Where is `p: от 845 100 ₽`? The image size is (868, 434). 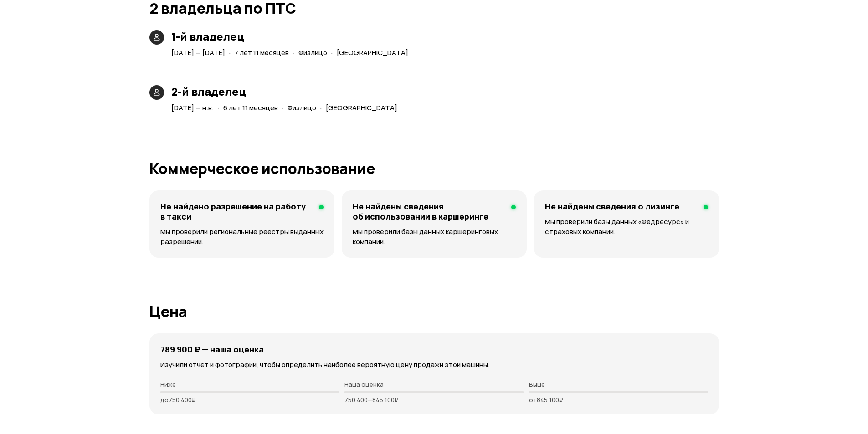
p: от 845 100 ₽ is located at coordinates (618, 400).